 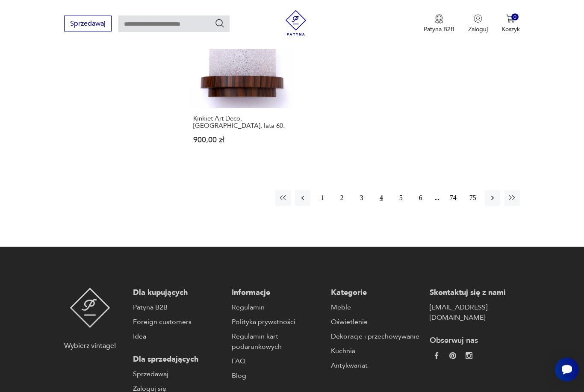 What do you see at coordinates (342, 198) in the screenshot?
I see `button: 2` at bounding box center [342, 198].